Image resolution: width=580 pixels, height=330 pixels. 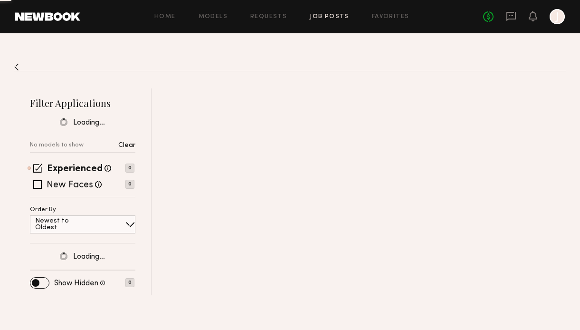 I want to click on label: Show Hidden, so click(x=76, y=283).